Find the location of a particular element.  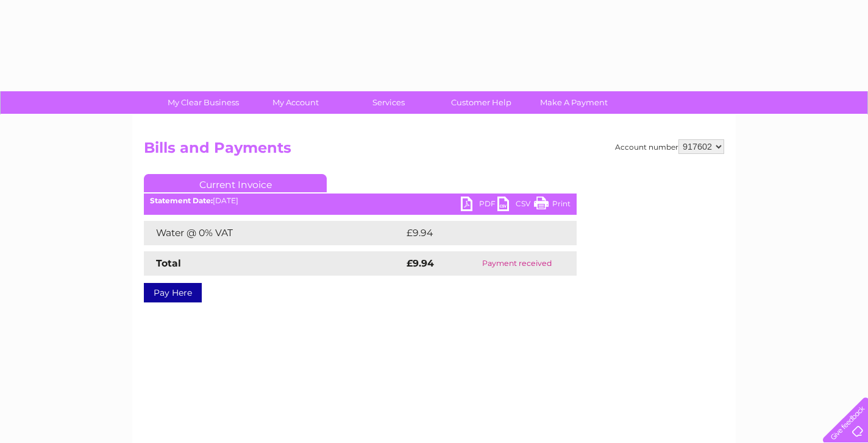

a: Customer Help is located at coordinates (481, 103).